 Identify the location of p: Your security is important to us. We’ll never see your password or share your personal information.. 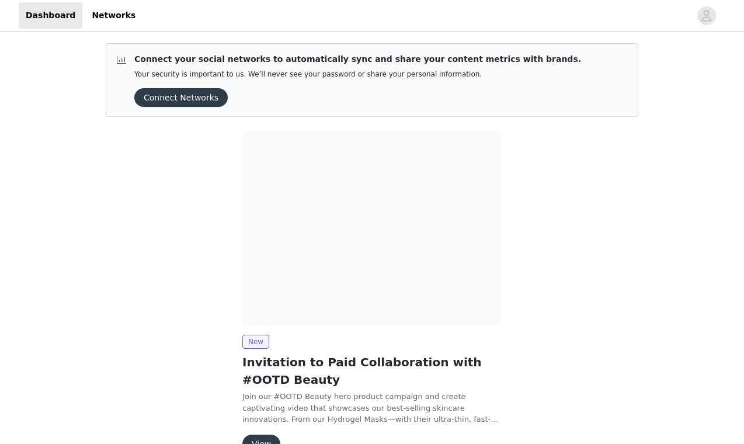
(357, 74).